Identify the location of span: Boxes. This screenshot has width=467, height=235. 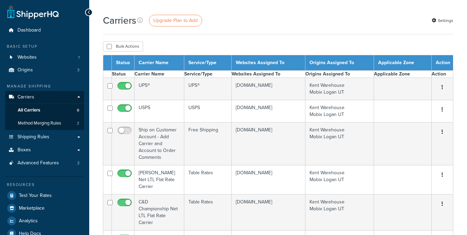
(24, 150).